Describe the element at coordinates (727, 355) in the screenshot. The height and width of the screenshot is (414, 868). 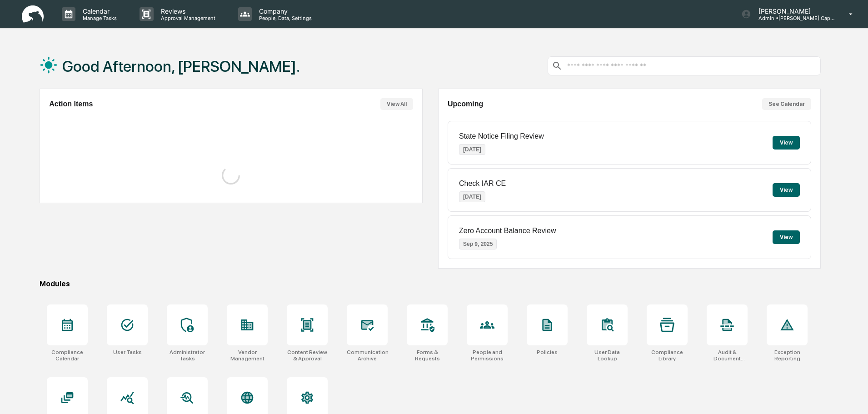
I see `div: Audit & Document Logs` at that location.